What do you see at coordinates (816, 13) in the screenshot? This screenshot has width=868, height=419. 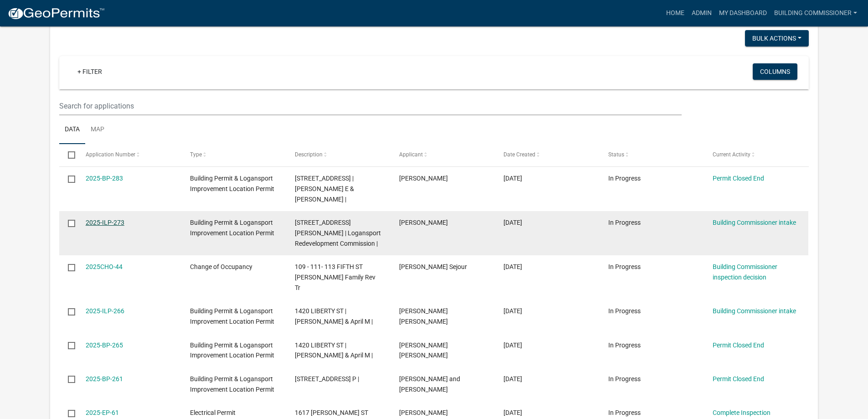 I see `a: Building Commissioner` at bounding box center [816, 13].